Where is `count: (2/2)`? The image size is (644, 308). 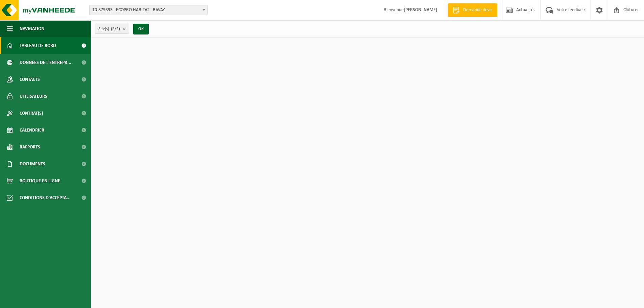 count: (2/2) is located at coordinates (115, 29).